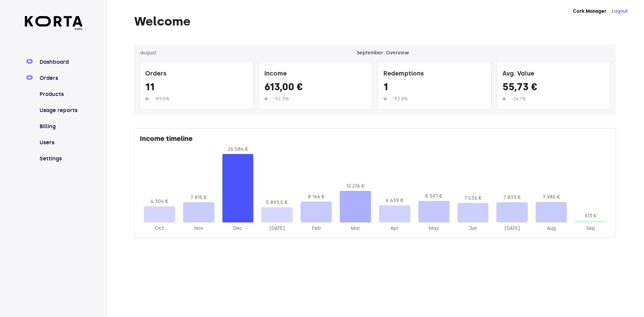 The image size is (644, 317). Describe the element at coordinates (434, 74) in the screenshot. I see `div: Redemptions` at that location.